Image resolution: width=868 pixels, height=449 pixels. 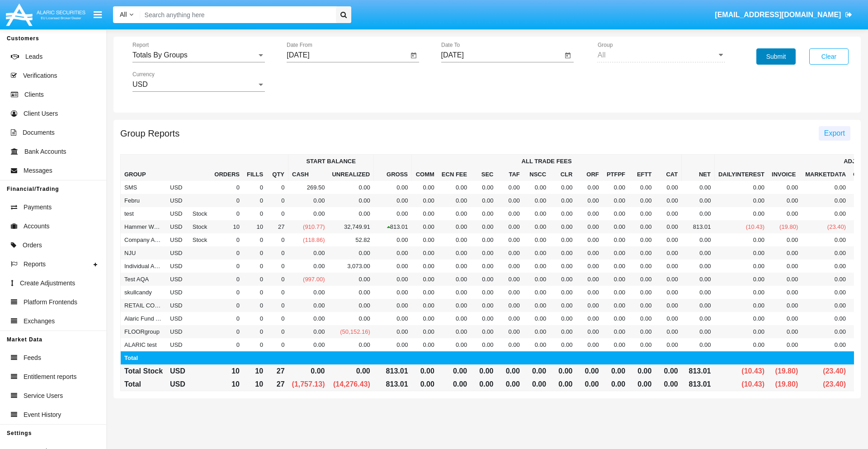 I want to click on td: 10, so click(x=255, y=226).